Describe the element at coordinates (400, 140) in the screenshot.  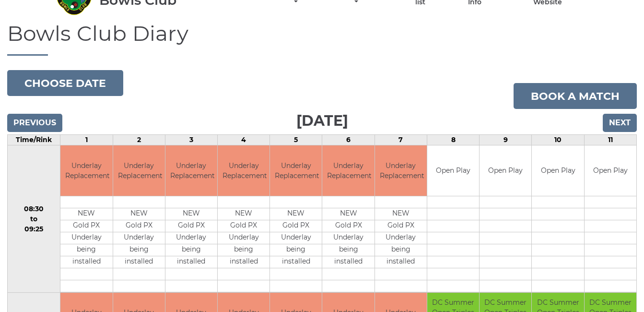
I see `td: 7` at that location.